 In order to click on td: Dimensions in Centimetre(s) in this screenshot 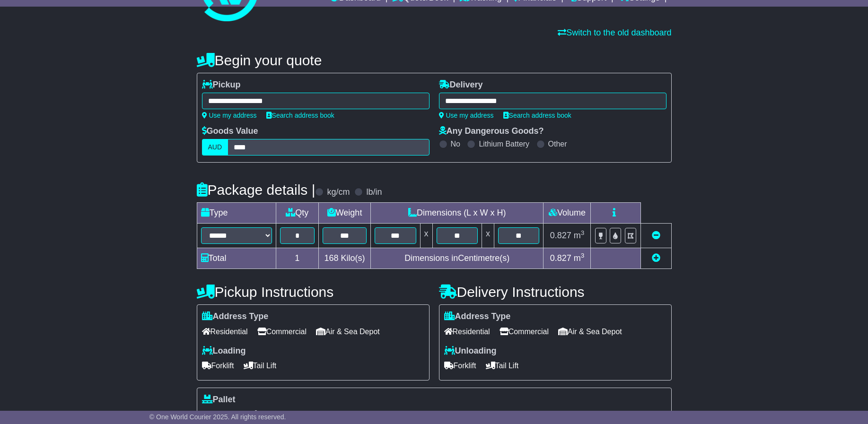, I will do `click(457, 258)`.